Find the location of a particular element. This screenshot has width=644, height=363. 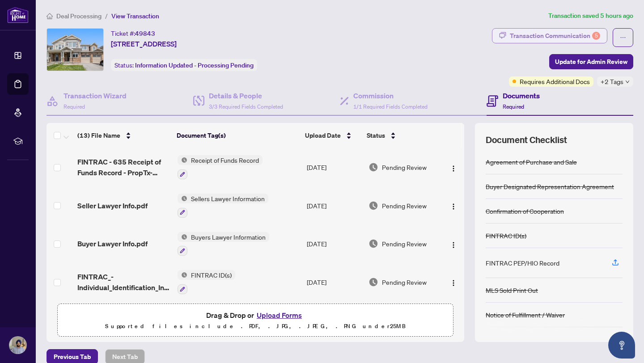

img: IMG-X12208885_1.jpg is located at coordinates (75, 49).